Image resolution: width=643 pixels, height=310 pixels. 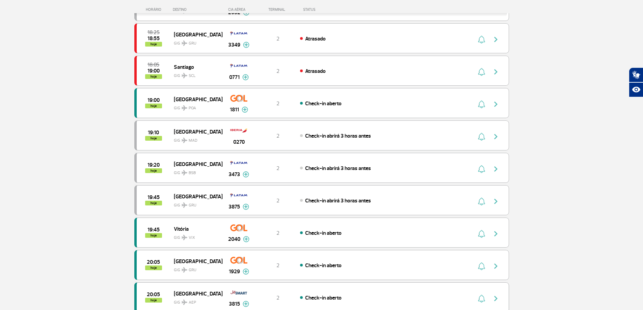 I want to click on div: DESTINO, so click(x=198, y=9).